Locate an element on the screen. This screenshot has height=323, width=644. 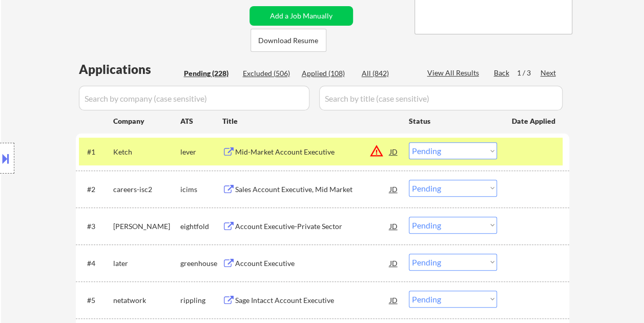
div: View All Results is located at coordinates (455, 73).